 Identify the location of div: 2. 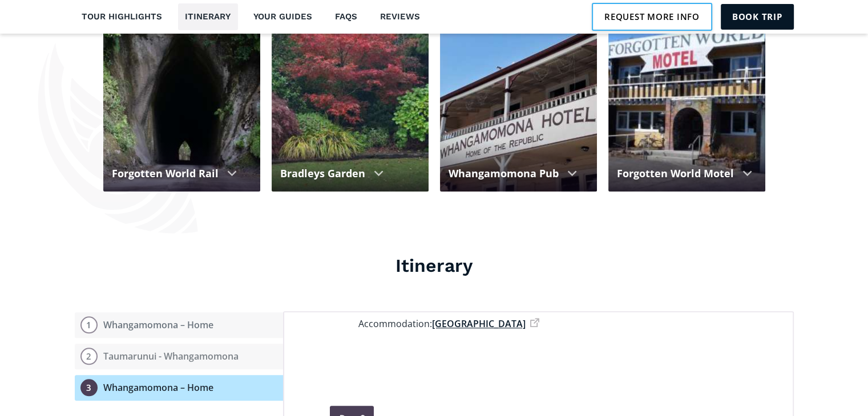
(89, 356).